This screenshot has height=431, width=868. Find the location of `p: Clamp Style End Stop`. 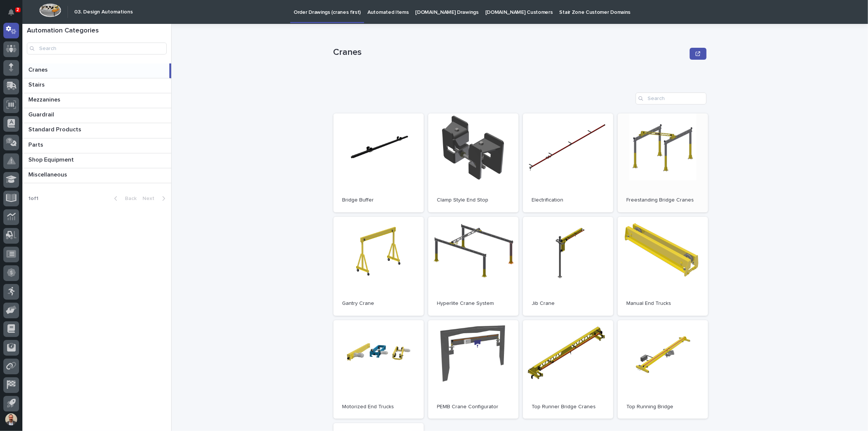

p: Clamp Style End Stop is located at coordinates (473, 200).